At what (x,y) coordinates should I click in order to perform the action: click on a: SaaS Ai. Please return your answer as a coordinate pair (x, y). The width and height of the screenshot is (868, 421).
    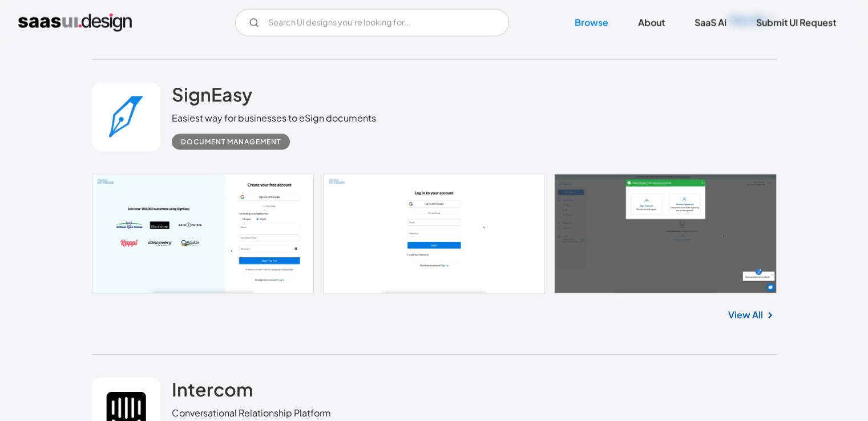
    Looking at the image, I should click on (710, 23).